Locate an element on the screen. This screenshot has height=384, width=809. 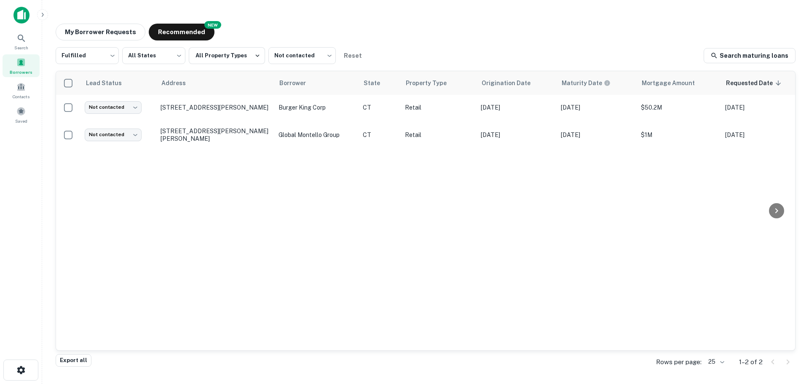
p: burger king corp is located at coordinates (317, 107).